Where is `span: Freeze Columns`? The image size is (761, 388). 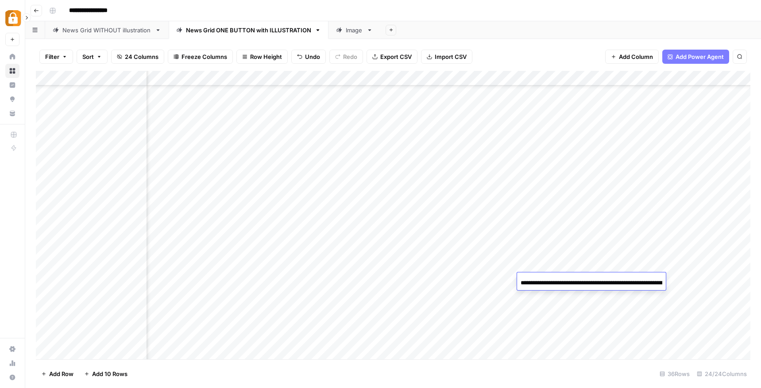 span: Freeze Columns is located at coordinates (204, 57).